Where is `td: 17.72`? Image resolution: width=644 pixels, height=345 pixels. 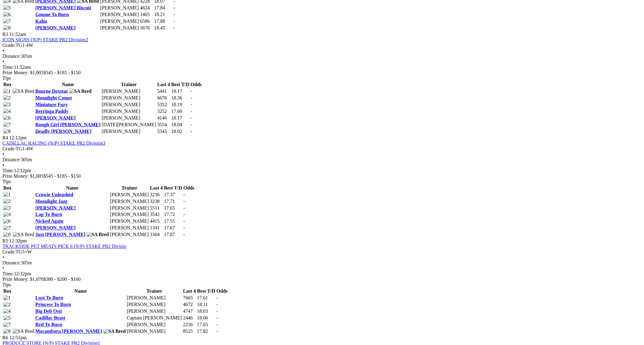 td: 17.72 is located at coordinates (173, 214).